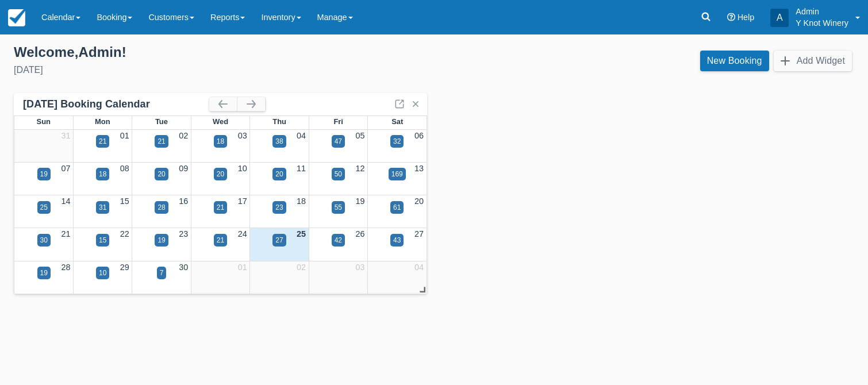 The width and height of the screenshot is (868, 385). Describe the element at coordinates (44, 208) in the screenshot. I see `div: 25` at that location.